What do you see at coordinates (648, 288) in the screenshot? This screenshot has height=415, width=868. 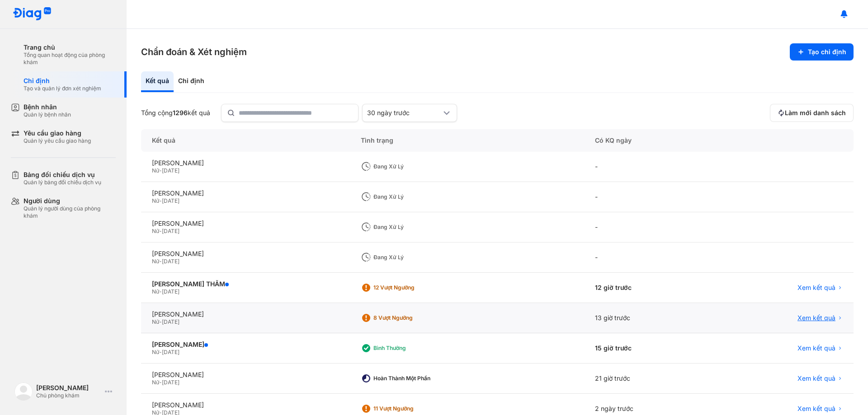 I see `div: 12 giờ trước` at bounding box center [648, 288].